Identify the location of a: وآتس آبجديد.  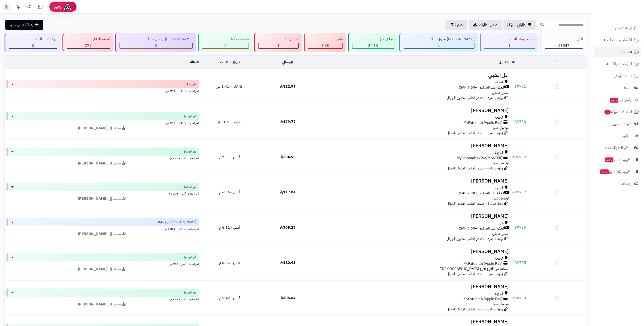
(617, 100).